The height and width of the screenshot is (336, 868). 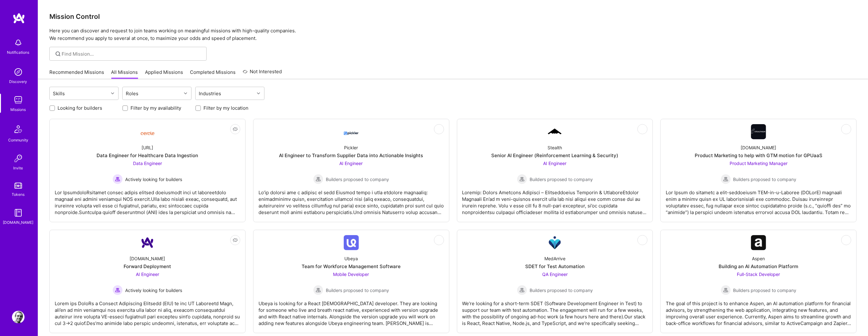 I want to click on a: Company LogoUbeyaTeam for Workforce Management SoftwareMobile Developer Builders proposed to comp..., so click(x=351, y=282).